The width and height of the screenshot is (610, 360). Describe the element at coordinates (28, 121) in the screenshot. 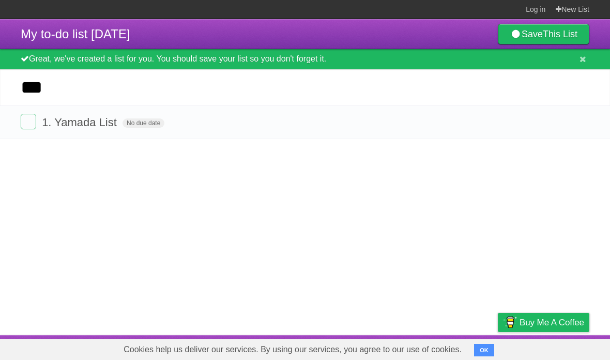

I see `label: Done` at that location.